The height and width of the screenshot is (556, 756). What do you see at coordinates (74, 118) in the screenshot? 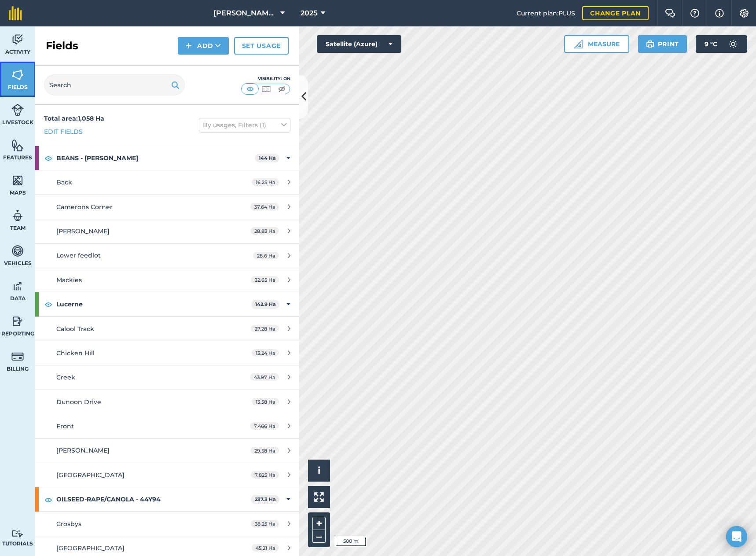
I see `strong: Total area : 1,058 Ha` at bounding box center [74, 118].